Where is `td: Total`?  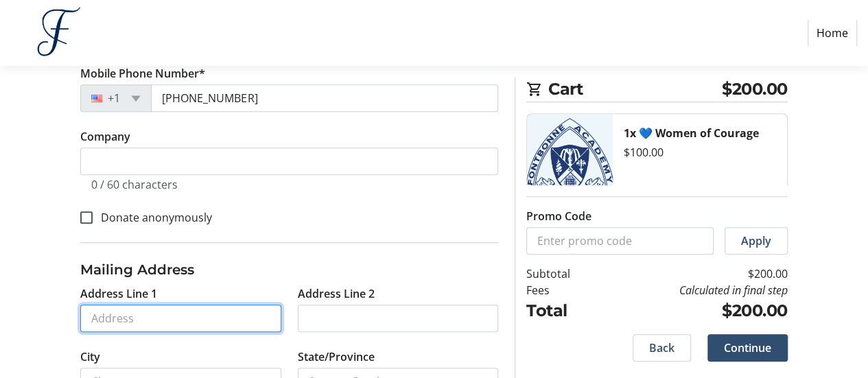 td: Total is located at coordinates (564, 311).